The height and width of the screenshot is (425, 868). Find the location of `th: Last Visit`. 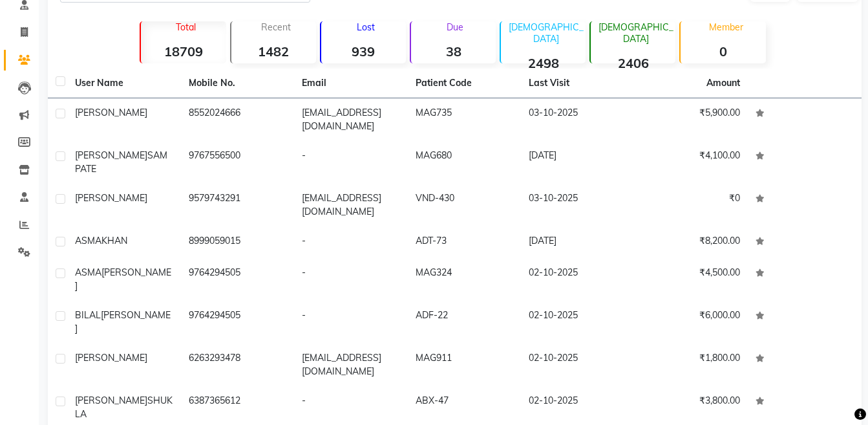

th: Last Visit is located at coordinates (578, 83).